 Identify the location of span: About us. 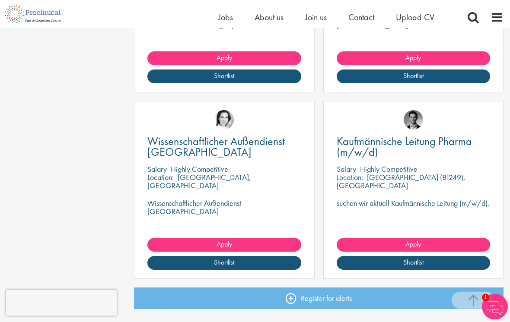
(269, 17).